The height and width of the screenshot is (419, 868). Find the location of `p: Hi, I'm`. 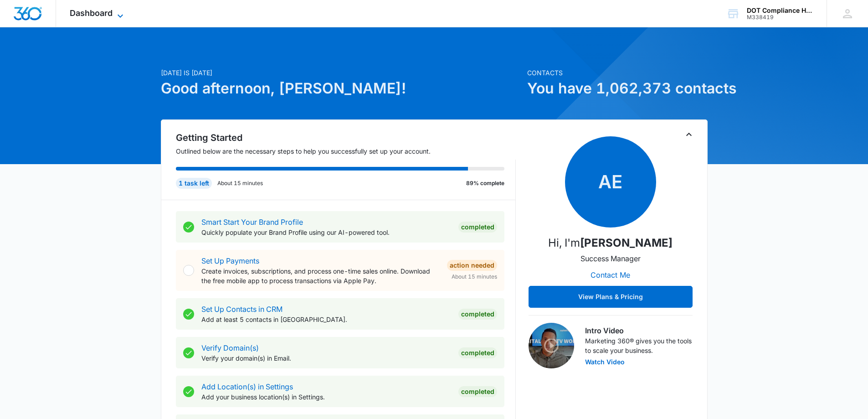

p: Hi, I'm is located at coordinates (610, 243).